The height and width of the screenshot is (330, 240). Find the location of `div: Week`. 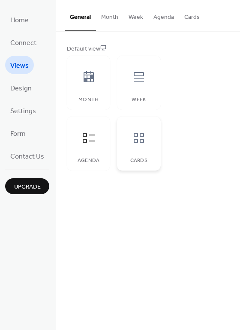

div: Week is located at coordinates (138, 100).